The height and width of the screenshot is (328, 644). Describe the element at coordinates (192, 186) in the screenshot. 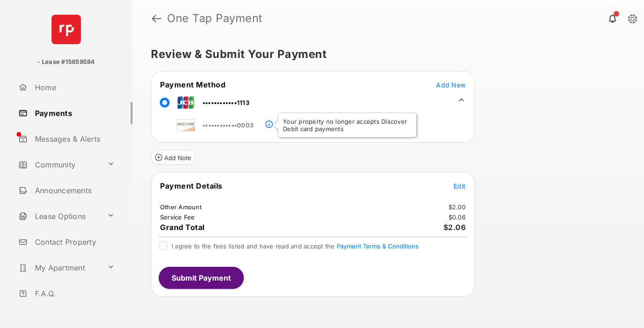

I see `span: Payment Details` at that location.